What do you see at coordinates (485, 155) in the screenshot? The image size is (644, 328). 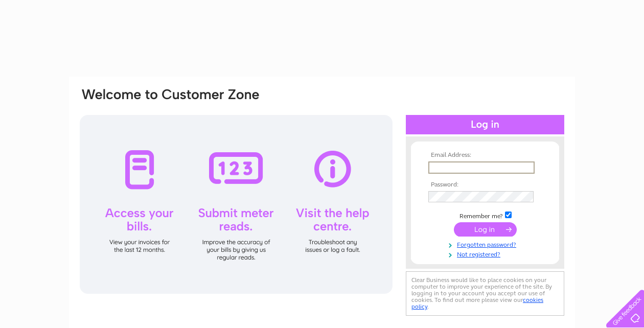 I see `th: Email Address:` at bounding box center [485, 155].